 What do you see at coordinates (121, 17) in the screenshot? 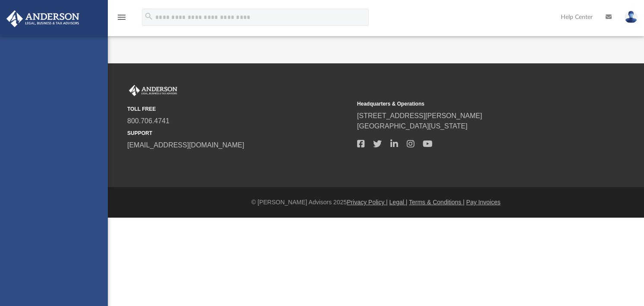
I see `i: menu` at bounding box center [121, 17].